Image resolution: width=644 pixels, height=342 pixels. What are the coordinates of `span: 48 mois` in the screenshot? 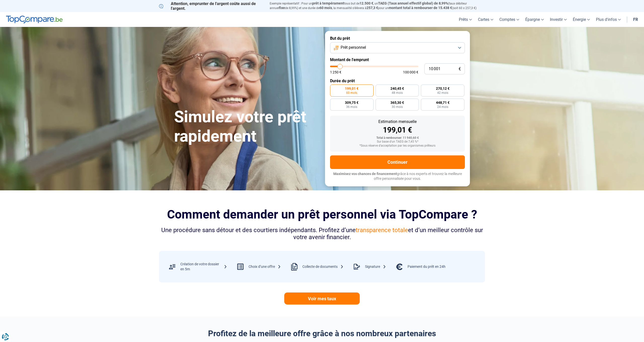 It's located at (397, 93).